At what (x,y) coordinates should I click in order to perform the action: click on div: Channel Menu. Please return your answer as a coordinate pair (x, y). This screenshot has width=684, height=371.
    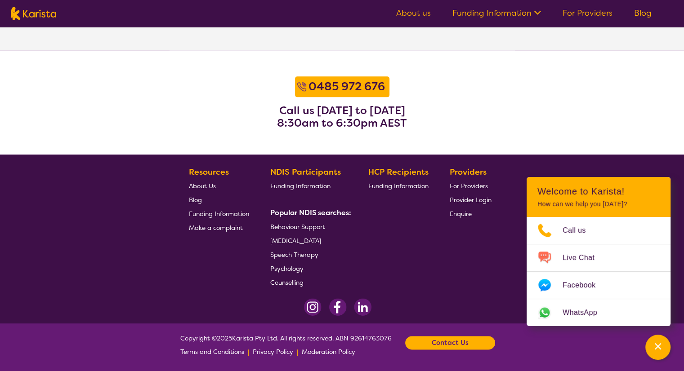
    Looking at the image, I should click on (598, 252).